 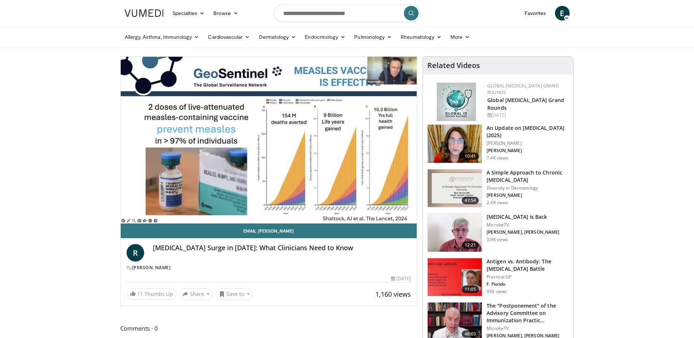 I want to click on a: Rheumatology, so click(x=421, y=37).